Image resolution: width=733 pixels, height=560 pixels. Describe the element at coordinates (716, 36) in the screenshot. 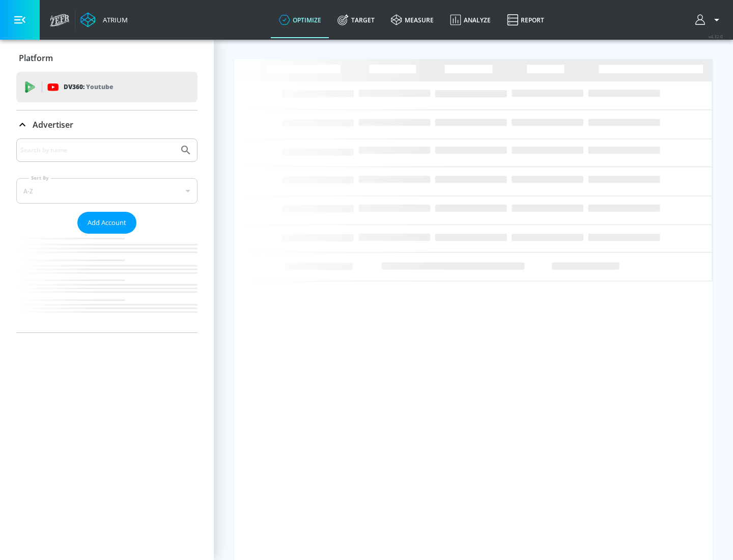

I see `span: v 4.32.0` at that location.